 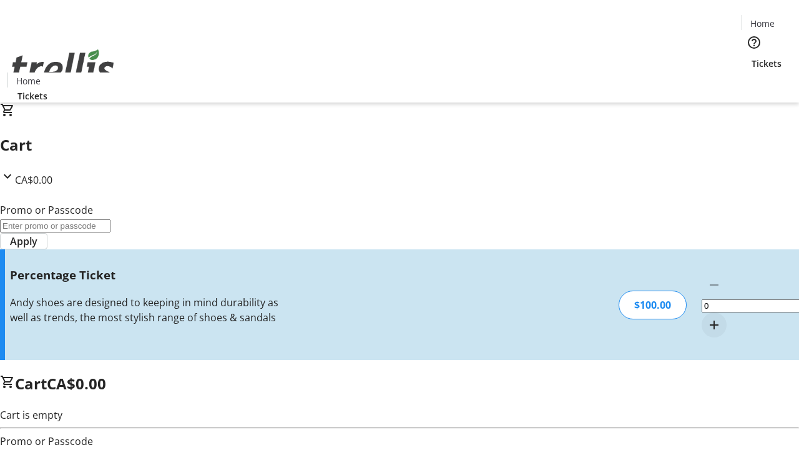 I want to click on h3: Percentage Ticket, so click(x=146, y=275).